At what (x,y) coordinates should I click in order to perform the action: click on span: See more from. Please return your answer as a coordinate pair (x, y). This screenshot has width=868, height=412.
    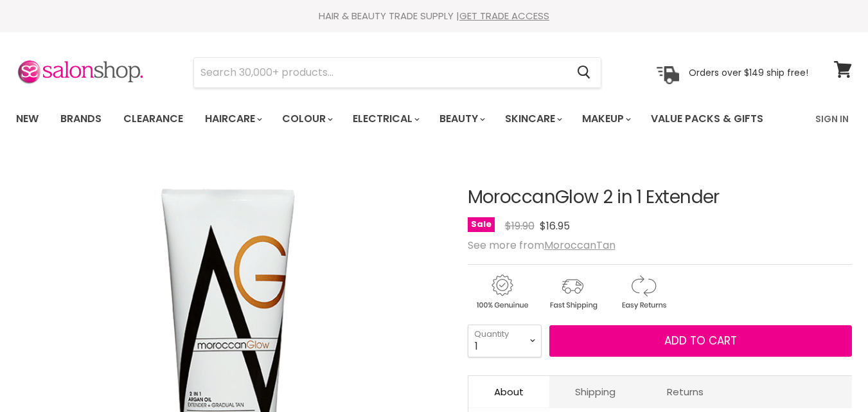
    Looking at the image, I should click on (541, 245).